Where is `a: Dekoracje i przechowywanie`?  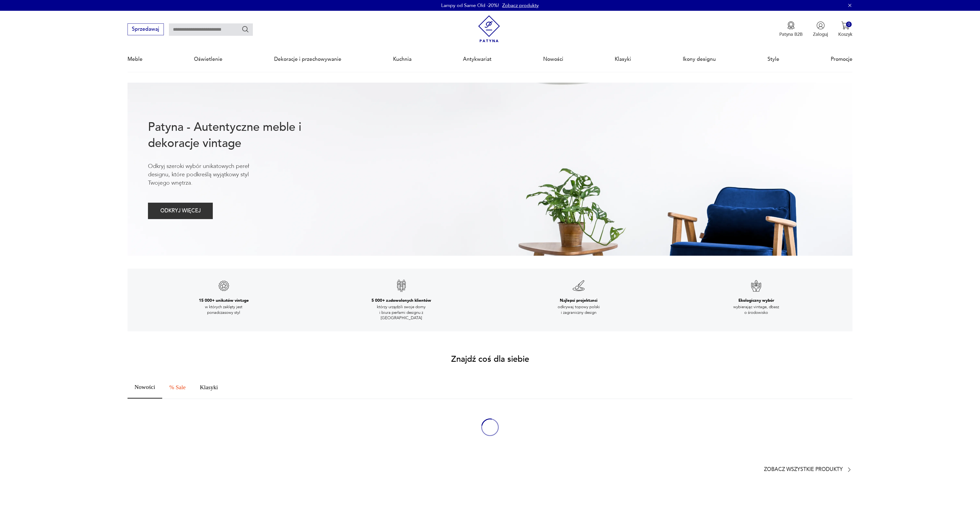
a: Dekoracje i przechowywanie is located at coordinates (308, 59).